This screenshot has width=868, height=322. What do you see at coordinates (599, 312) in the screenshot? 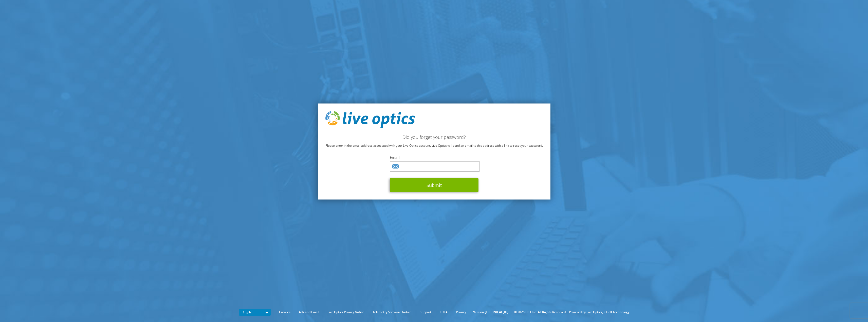
I see `li: Powered by Live Optics, a Dell Technology` at bounding box center [599, 312].